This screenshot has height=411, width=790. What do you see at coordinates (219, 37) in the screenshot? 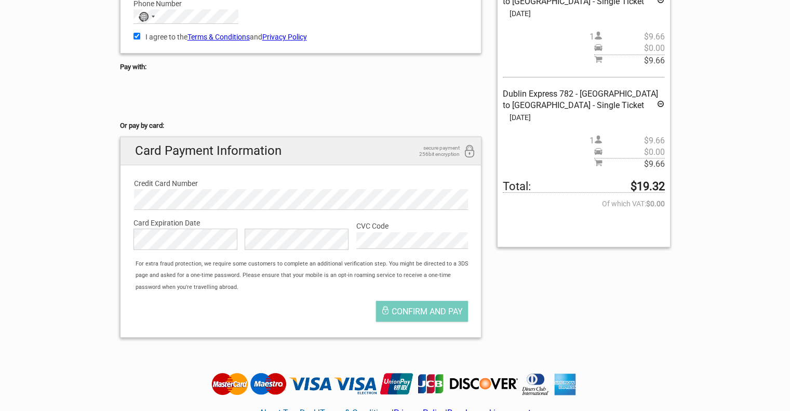
I see `a: Terms & Conditions` at bounding box center [219, 37].